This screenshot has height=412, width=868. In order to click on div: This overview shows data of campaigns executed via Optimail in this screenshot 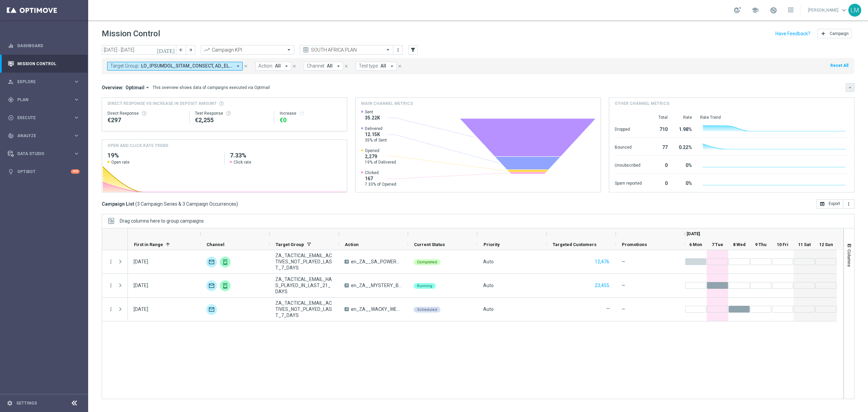, I will do `click(211, 87)`.